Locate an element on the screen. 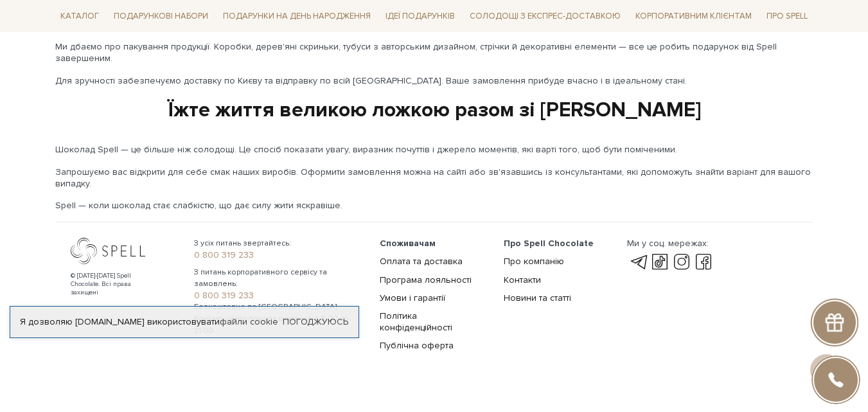 This screenshot has width=868, height=412. p: Ми дбаємо про пакування продукції. Коробки, дерев'яні скриньки, тубуси з авторським дизайном, стр... is located at coordinates (434, 52).